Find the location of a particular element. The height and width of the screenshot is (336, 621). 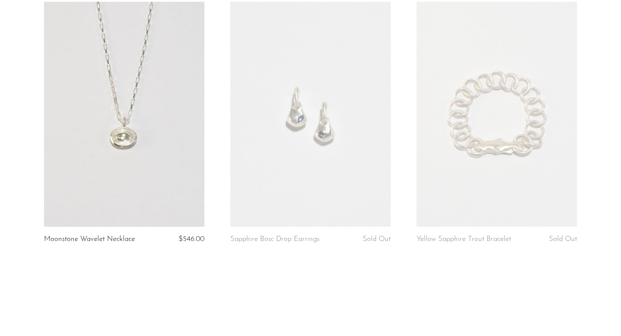

a: Sapphire Bosc Drop Earrings is located at coordinates (275, 239).